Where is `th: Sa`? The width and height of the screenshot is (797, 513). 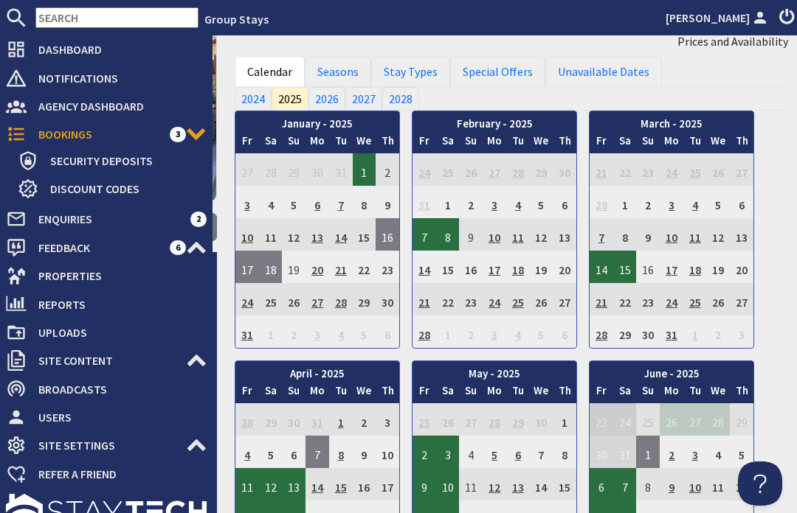 th: Sa is located at coordinates (271, 393).